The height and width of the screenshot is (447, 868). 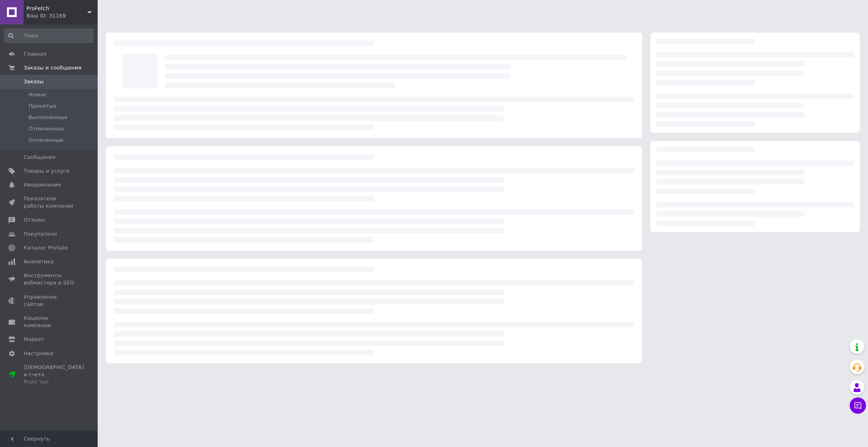 What do you see at coordinates (46, 129) in the screenshot?
I see `span: Отмененные` at bounding box center [46, 129].